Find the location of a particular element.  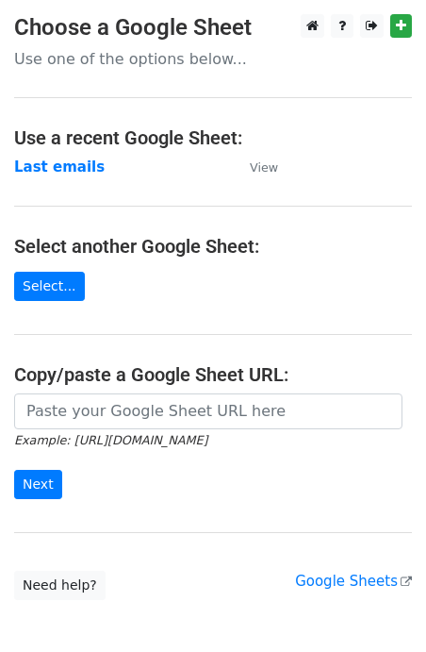

h4: Select another Google Sheet: is located at coordinates (213, 246).